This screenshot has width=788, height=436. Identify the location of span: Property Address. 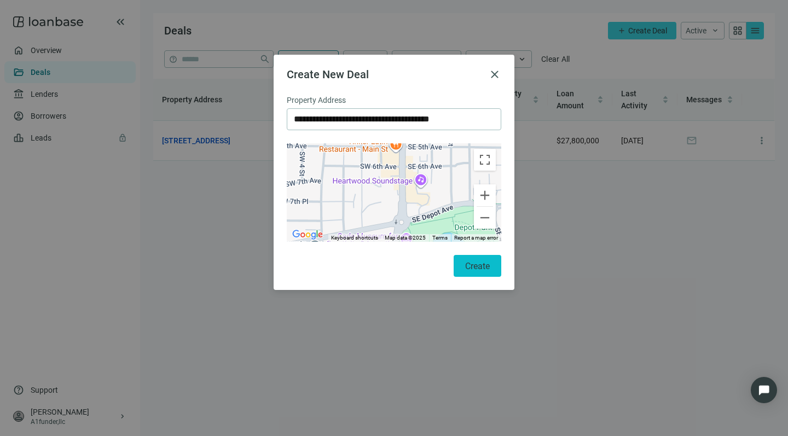
(316, 100).